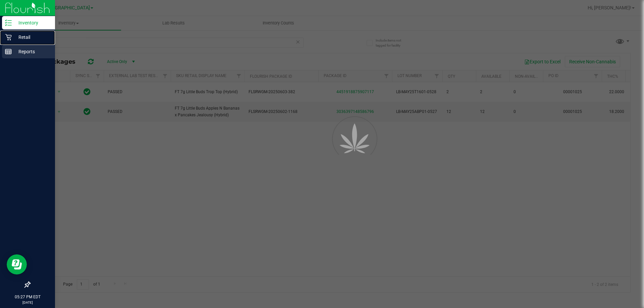 The image size is (644, 308). Describe the element at coordinates (8, 23) in the screenshot. I see `inline-svg: Inventory` at that location.